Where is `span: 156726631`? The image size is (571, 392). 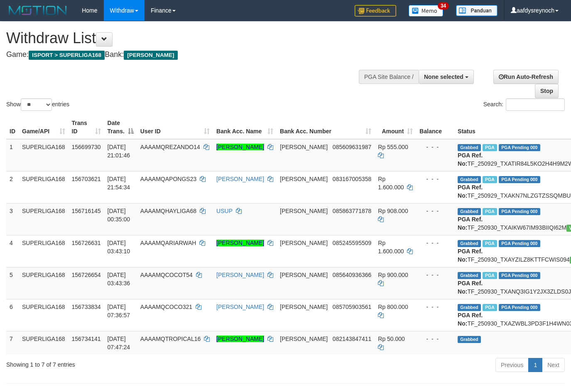
span: 156726631 is located at coordinates (86, 242).